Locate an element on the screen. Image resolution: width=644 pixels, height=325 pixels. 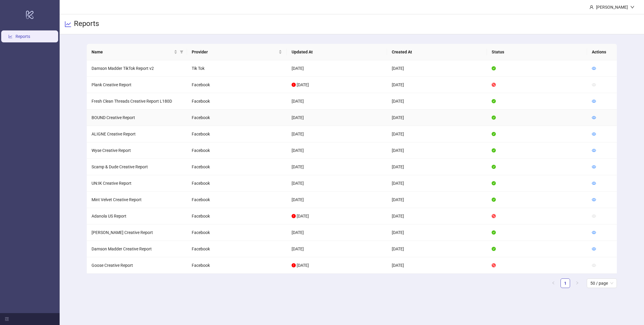
td: ALIGNE Creative Report is located at coordinates (136, 134).